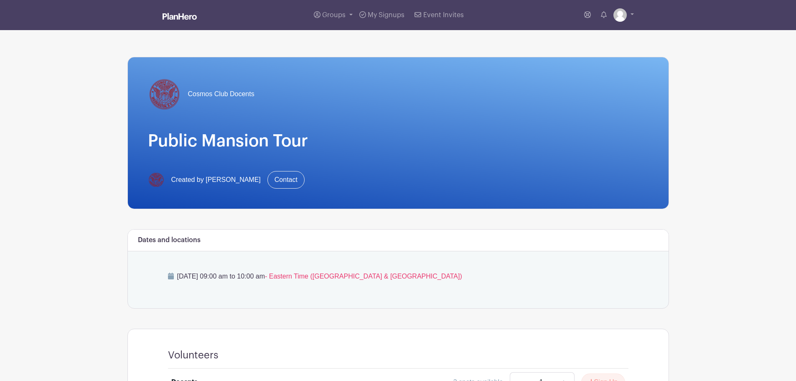 The image size is (796, 381). Describe the element at coordinates (286, 180) in the screenshot. I see `a: Contact` at that location.